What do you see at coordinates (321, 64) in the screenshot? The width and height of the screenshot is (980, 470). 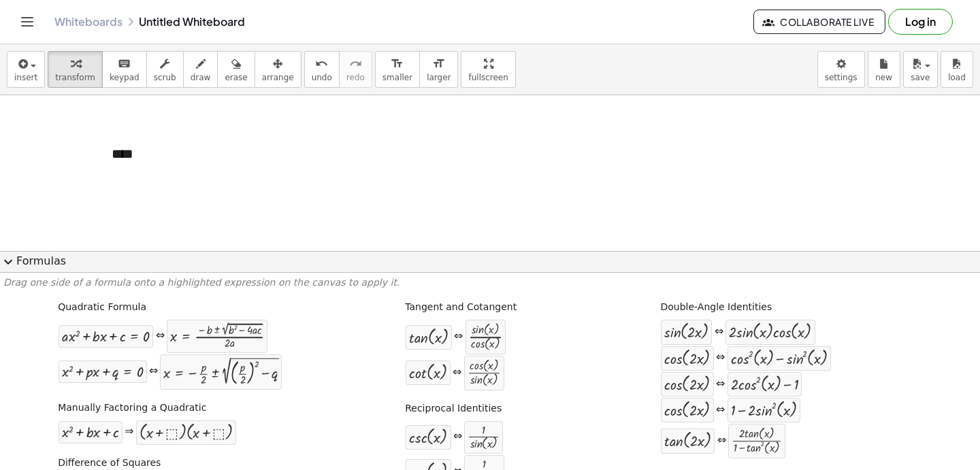 I see `i: undo` at bounding box center [321, 64].